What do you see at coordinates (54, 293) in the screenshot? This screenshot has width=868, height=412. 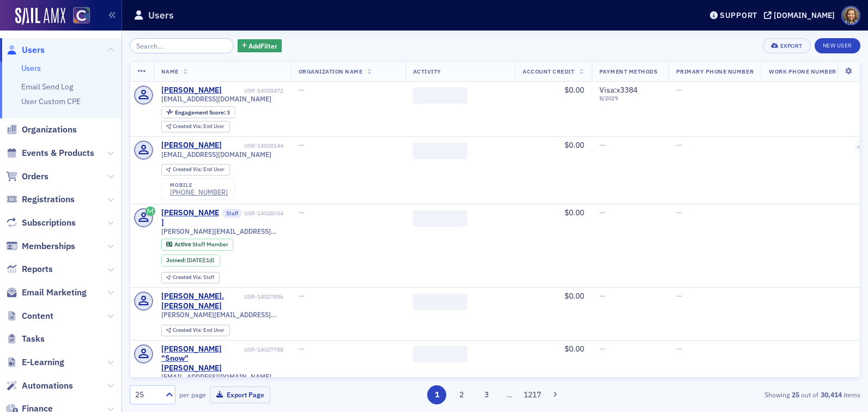 I see `span: Email Marketing` at bounding box center [54, 293].